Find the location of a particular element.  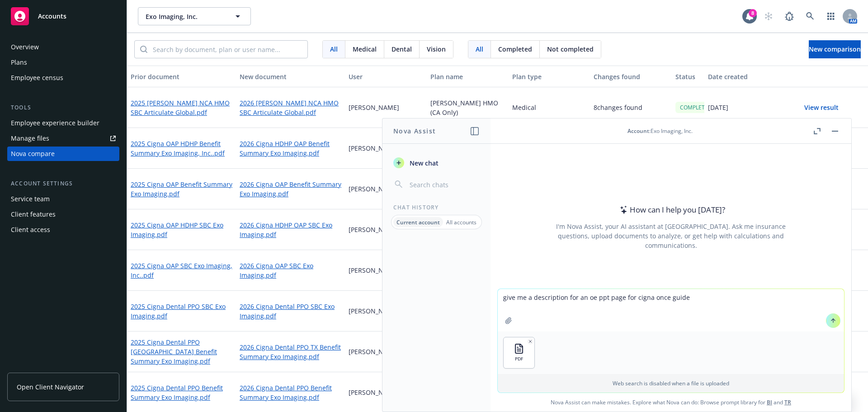

button: New chat is located at coordinates (436, 163).